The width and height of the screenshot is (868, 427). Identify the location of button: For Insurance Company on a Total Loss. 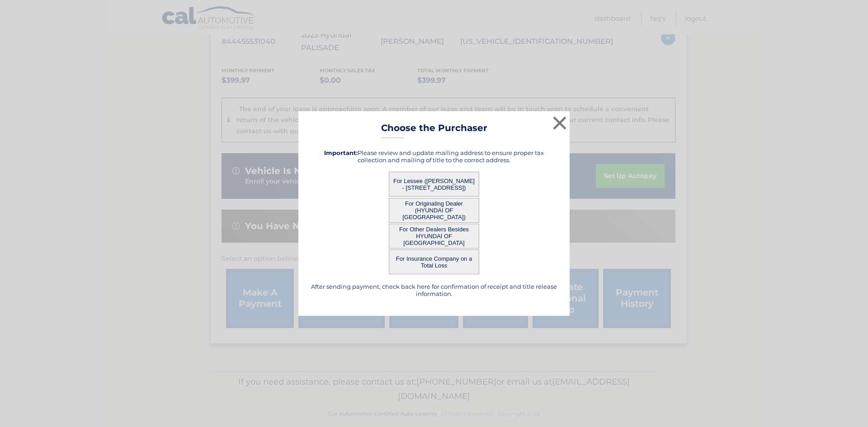
(434, 261).